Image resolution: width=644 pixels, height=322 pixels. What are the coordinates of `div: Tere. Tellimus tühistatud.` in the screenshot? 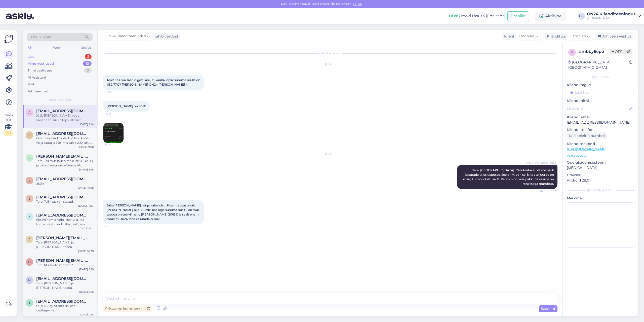 It's located at (65, 202).